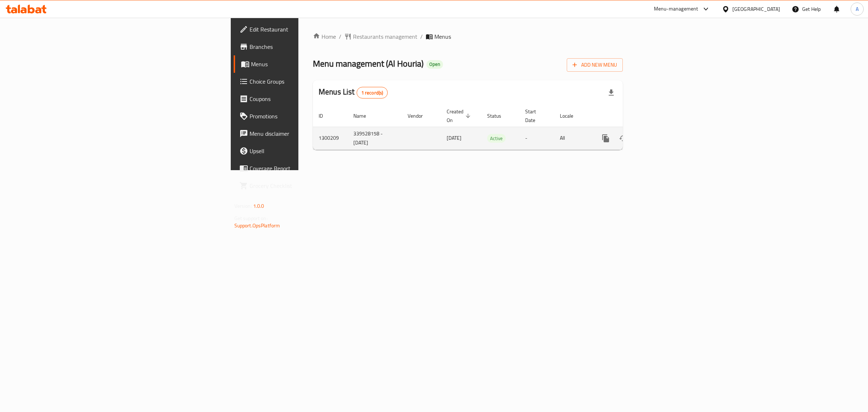 Image resolution: width=868 pixels, height=412 pixels. What do you see at coordinates (372, 92) in the screenshot?
I see `span: 1 record(s)` at bounding box center [372, 92].